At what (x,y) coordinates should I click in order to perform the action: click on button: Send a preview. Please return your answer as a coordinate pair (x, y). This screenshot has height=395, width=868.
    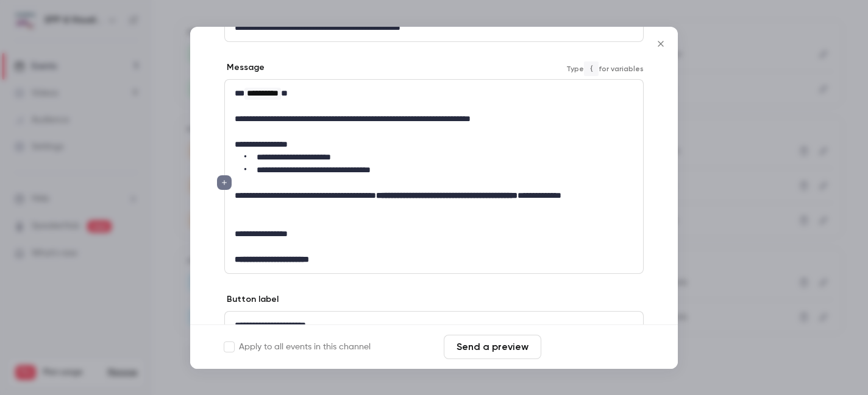
    Looking at the image, I should click on (492, 347).